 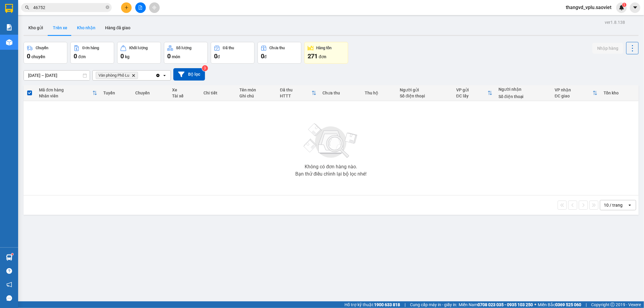 I want to click on sup: 3, so click(x=205, y=68).